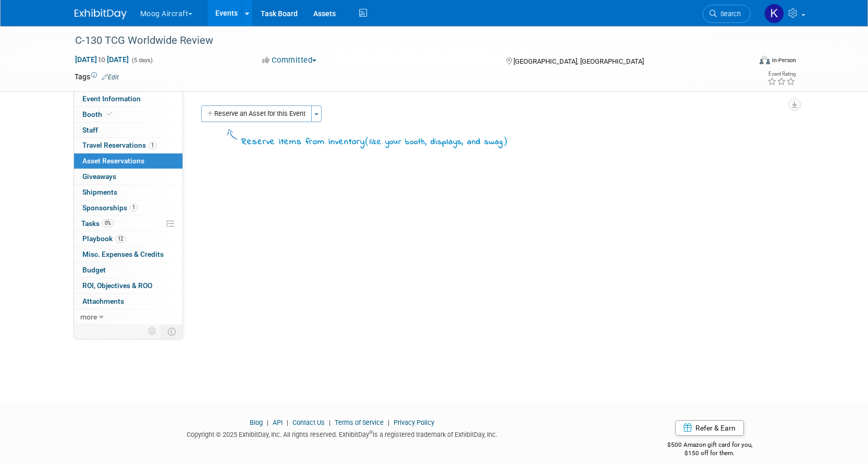 The width and height of the screenshot is (868, 464). What do you see at coordinates (103, 238) in the screenshot?
I see `span: Playbook` at bounding box center [103, 238].